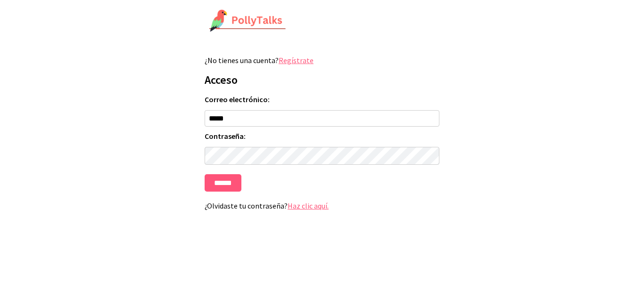 The height and width of the screenshot is (282, 644). What do you see at coordinates (308, 205) in the screenshot?
I see `font: Haz clic aquí.` at bounding box center [308, 205].